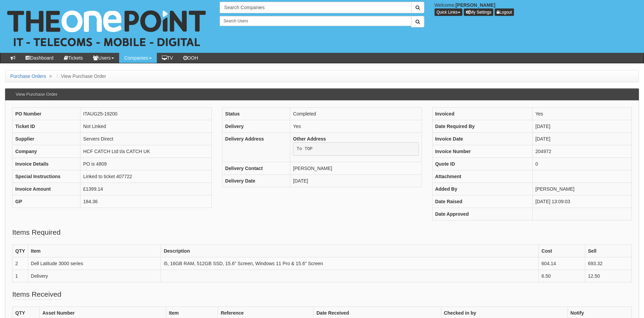  Describe the element at coordinates (190, 58) in the screenshot. I see `a: OOH` at that location.